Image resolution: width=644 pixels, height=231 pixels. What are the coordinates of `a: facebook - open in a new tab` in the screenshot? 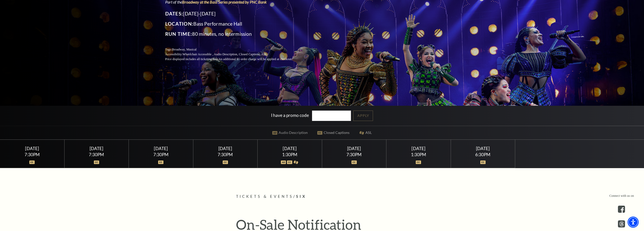 It's located at (621, 209).